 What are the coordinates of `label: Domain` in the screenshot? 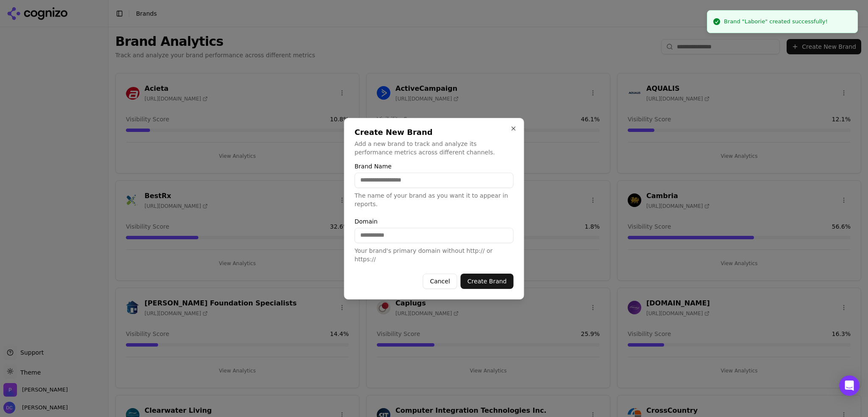 It's located at (434, 222).